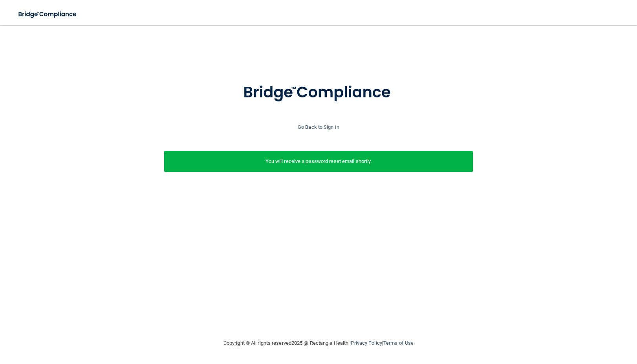  Describe the element at coordinates (319, 343) in the screenshot. I see `div: Copyright © All rights reserved 2025 @ Rectangle Health | |` at that location.